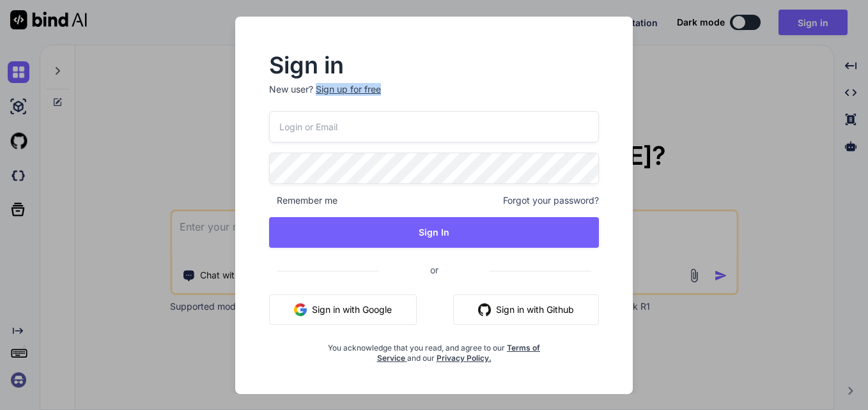 The width and height of the screenshot is (868, 410). Describe the element at coordinates (343, 309) in the screenshot. I see `button: Sign in with Google` at that location.